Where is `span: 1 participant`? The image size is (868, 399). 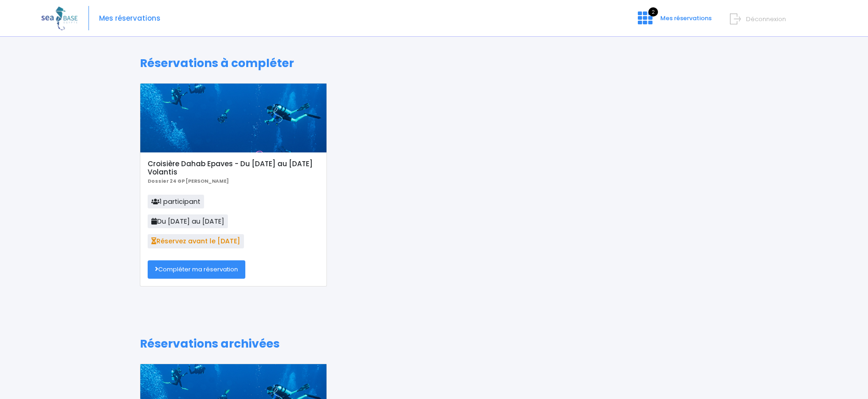 span: 1 participant is located at coordinates (175, 201).